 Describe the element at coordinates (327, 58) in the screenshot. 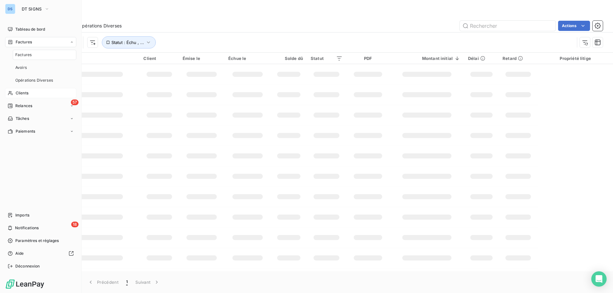

I see `div: Statut` at that location.